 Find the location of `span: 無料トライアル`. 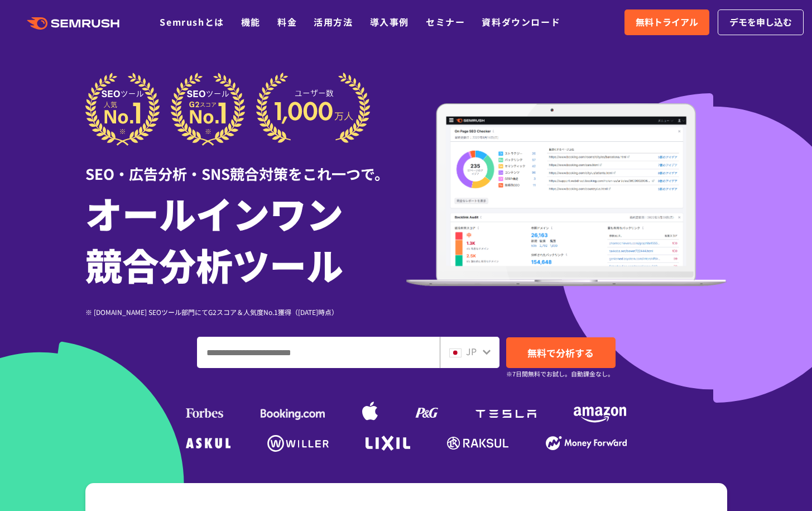

span: 無料トライアル is located at coordinates (667, 22).